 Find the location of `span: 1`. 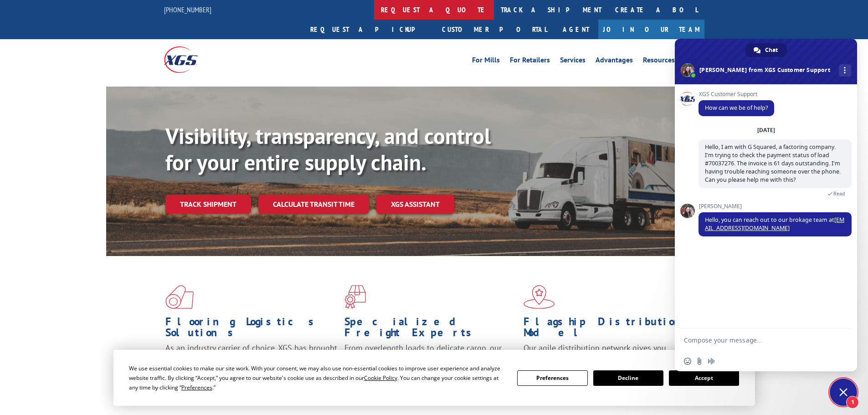

span: 1 is located at coordinates (852, 402).